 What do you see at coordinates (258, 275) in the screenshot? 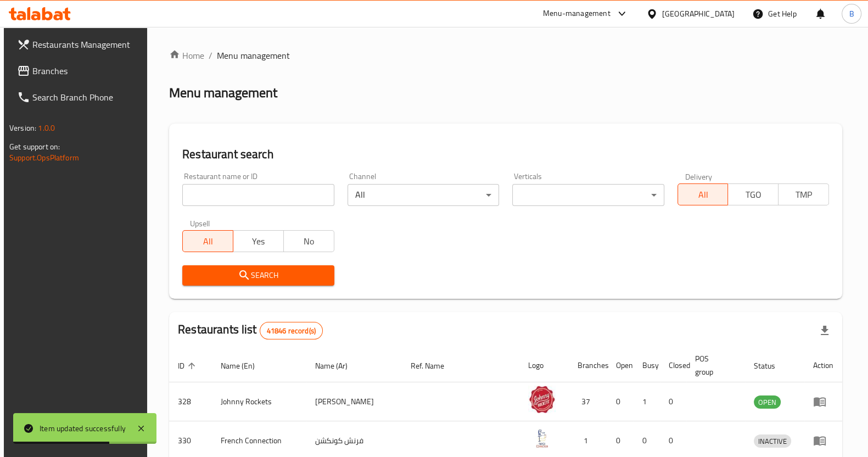
I see `span: Search` at bounding box center [258, 275].